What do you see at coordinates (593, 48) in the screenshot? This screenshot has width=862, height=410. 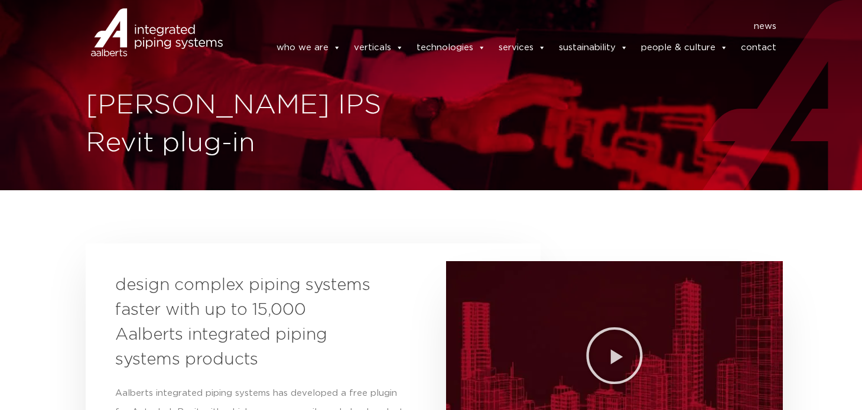 I see `a: sustainability` at bounding box center [593, 48].